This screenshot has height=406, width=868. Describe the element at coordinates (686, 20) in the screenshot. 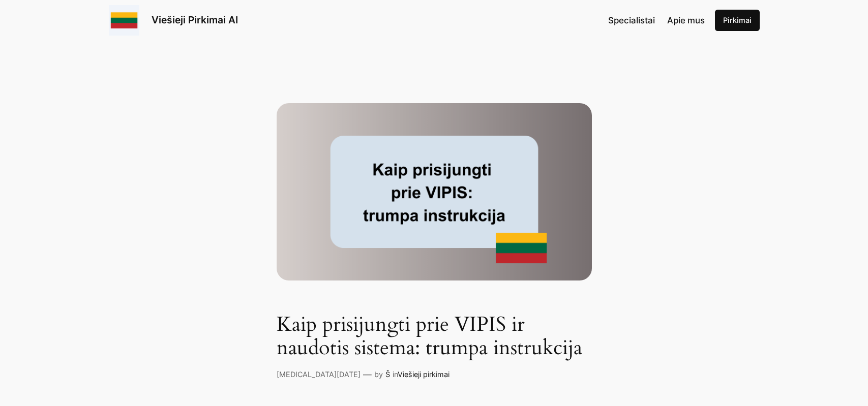

I see `a: Apie mus` at that location.